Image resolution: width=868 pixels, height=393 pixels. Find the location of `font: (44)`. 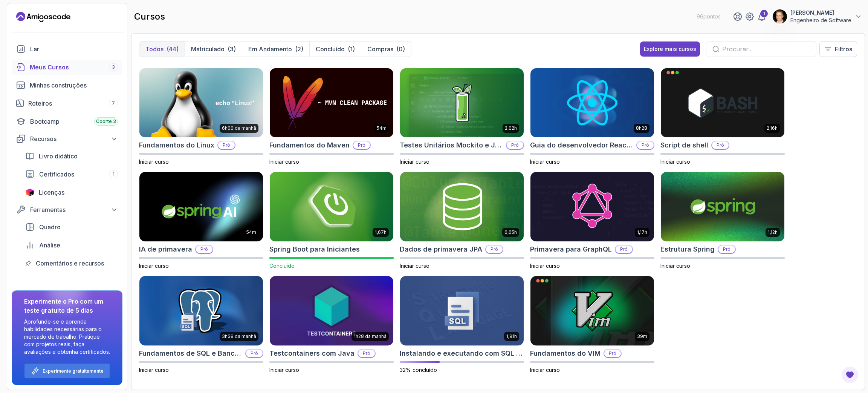

font: (44) is located at coordinates (173, 49).